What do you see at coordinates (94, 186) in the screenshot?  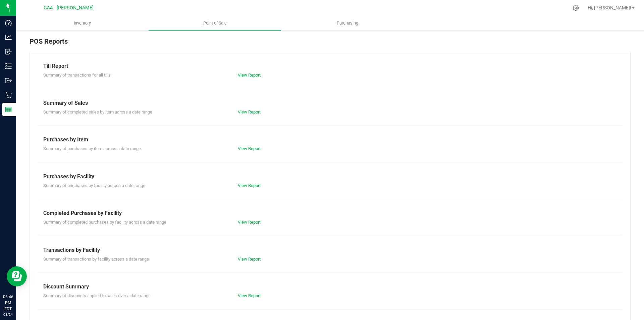 I see `span: Summary of purchases by facility across a date range` at bounding box center [94, 186].